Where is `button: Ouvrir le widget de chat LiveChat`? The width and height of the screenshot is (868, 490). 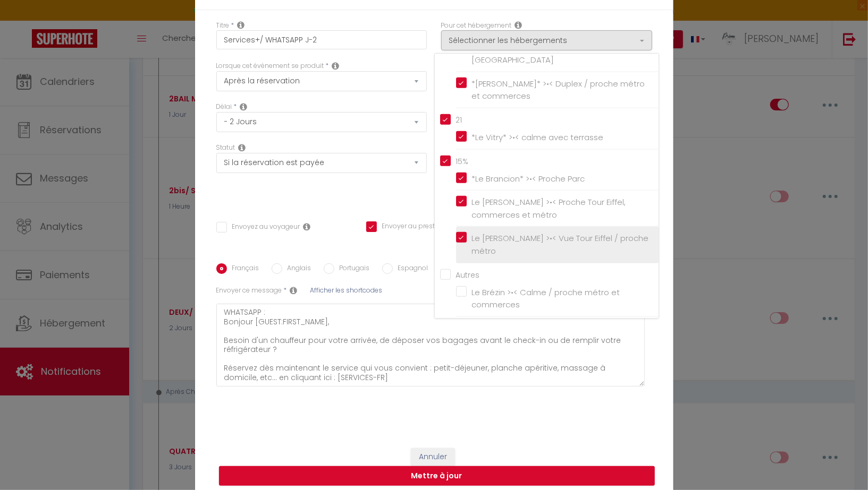 button: Ouvrir le widget de chat LiveChat is located at coordinates (24, 20).